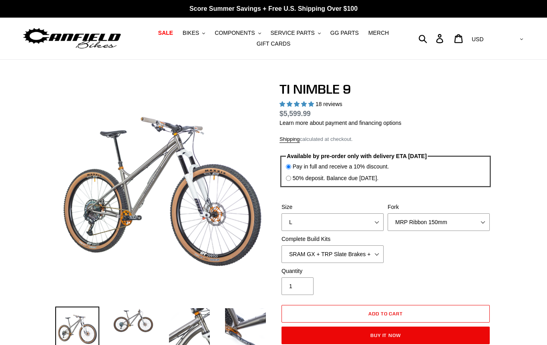 This screenshot has height=345, width=547. Describe the element at coordinates (340, 123) in the screenshot. I see `a: Learn more about payment and financing options` at that location.